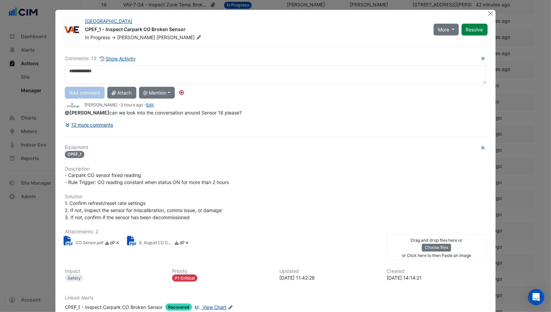  Describe the element at coordinates (275, 169) in the screenshot. I see `h6: Description` at that location.